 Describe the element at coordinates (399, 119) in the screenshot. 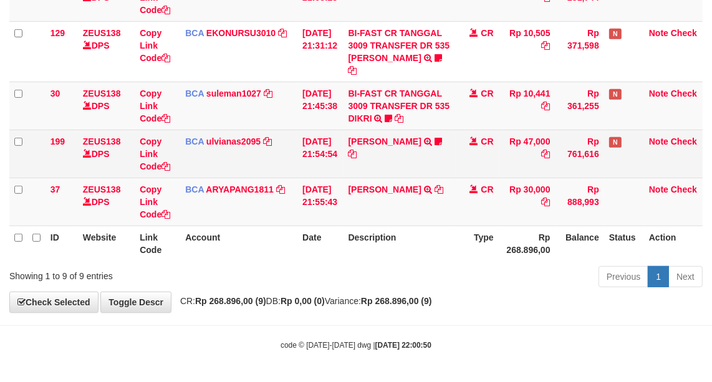

I see `a: Copy BI-FAST CR TANGGAL 3009 TRANSFER DR 535 DIKRI to clipboard` at that location.